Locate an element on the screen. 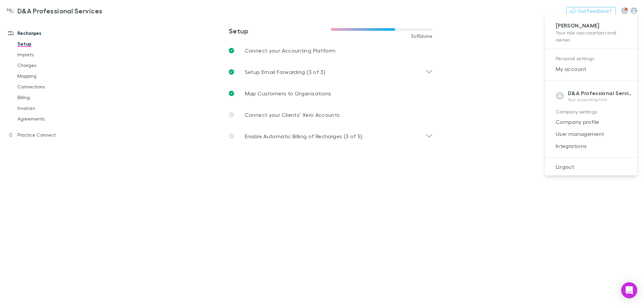  p: Your role is accountant and owner . is located at coordinates (591, 36).